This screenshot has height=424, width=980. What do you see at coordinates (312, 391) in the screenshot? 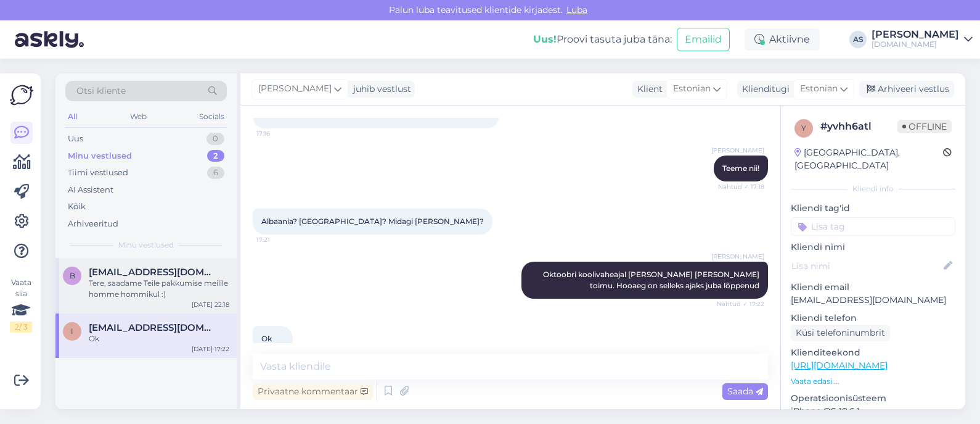
I see `div: Privaatne kommentaar` at bounding box center [312, 391].